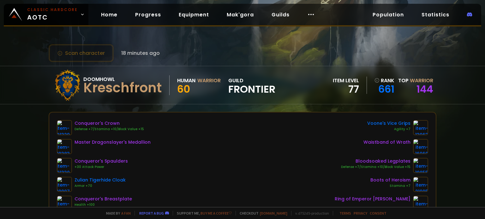 This screenshot has width=485, height=219. What do you see at coordinates (183, 89) in the screenshot?
I see `span: 60` at bounding box center [183, 89].